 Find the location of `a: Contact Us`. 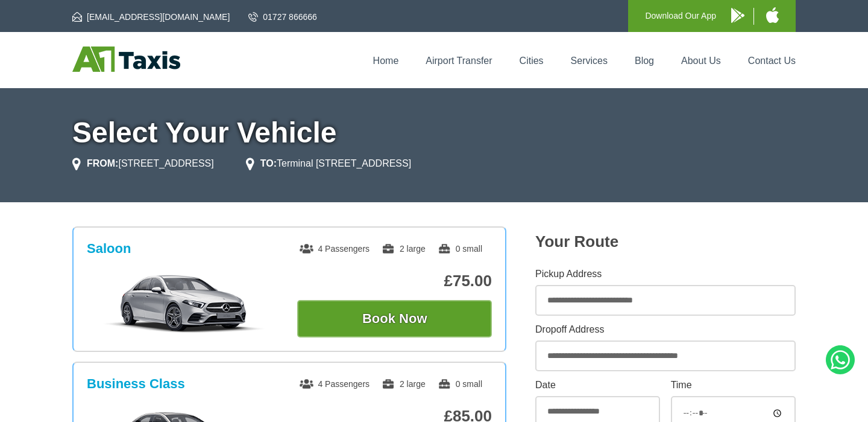

a: Contact Us is located at coordinates (772, 61).